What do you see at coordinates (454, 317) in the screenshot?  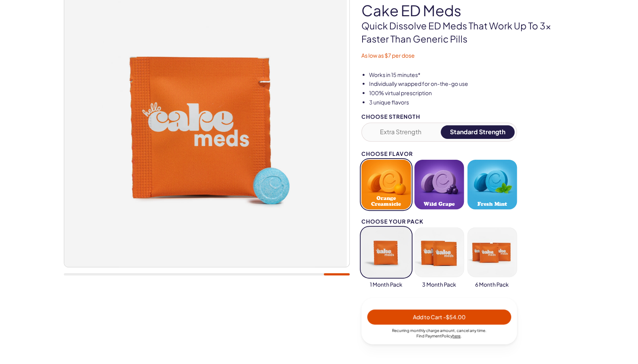 I see `span: - $54.00` at bounding box center [454, 317].